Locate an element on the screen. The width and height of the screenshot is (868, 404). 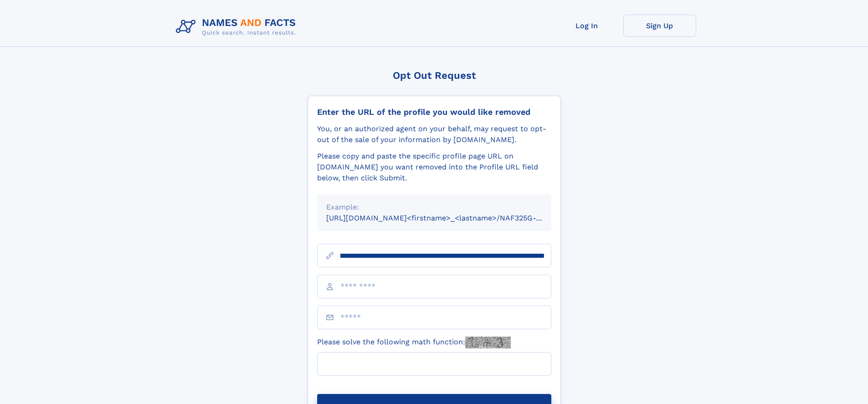
a: Sign Up is located at coordinates (660, 25).